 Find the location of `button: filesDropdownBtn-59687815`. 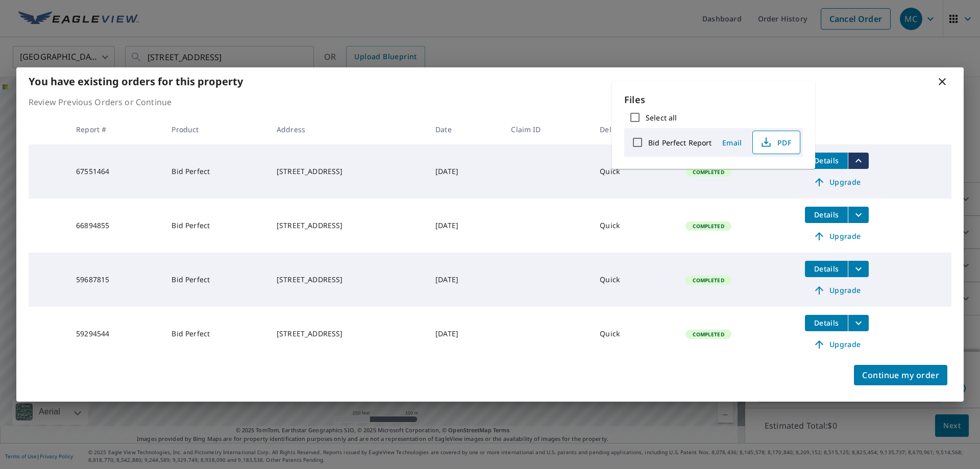

button: filesDropdownBtn-59687815 is located at coordinates (858, 269).